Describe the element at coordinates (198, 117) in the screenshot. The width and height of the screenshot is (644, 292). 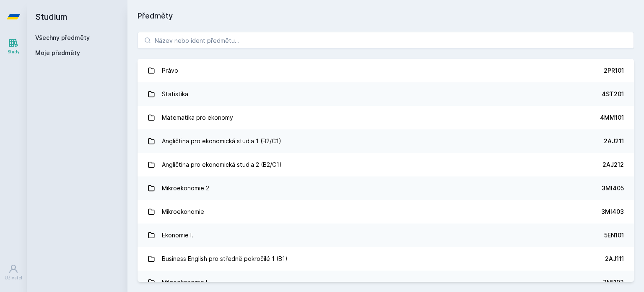
I see `div: Matematika pro ekonomy` at that location.